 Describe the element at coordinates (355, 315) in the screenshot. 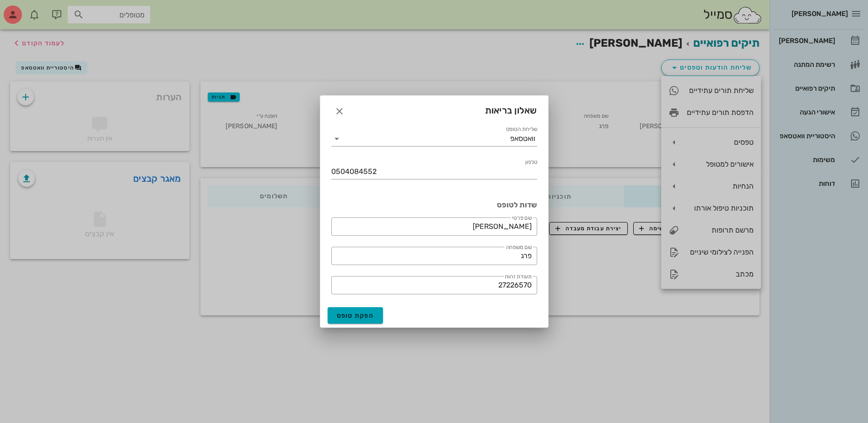

I see `span: הפקת טופס` at that location.